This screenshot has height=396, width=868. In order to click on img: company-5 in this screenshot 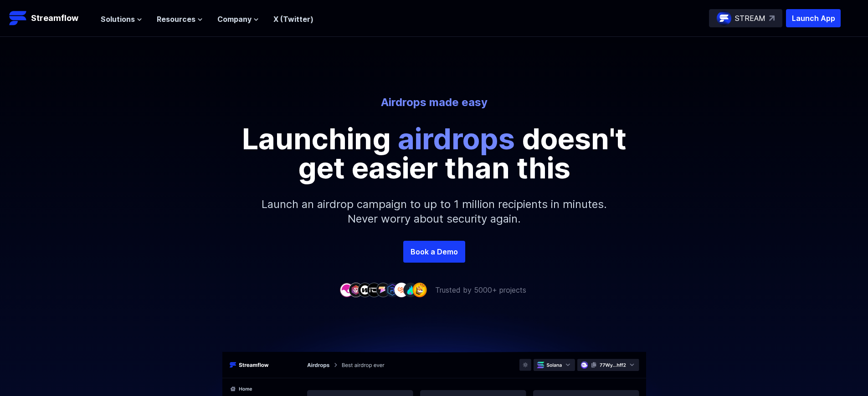, I will do `click(383, 290)`.